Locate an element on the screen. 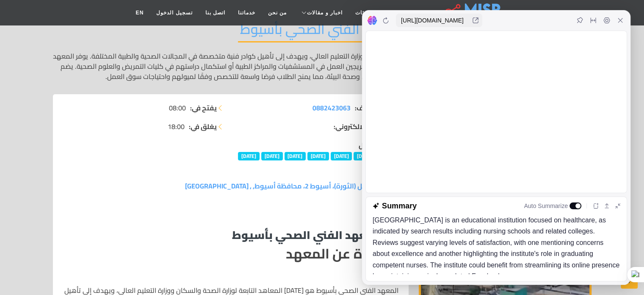 Image resolution: width=644 pixels, height=295 pixels. strong: الموقع الالكتروني: is located at coordinates (362, 126).